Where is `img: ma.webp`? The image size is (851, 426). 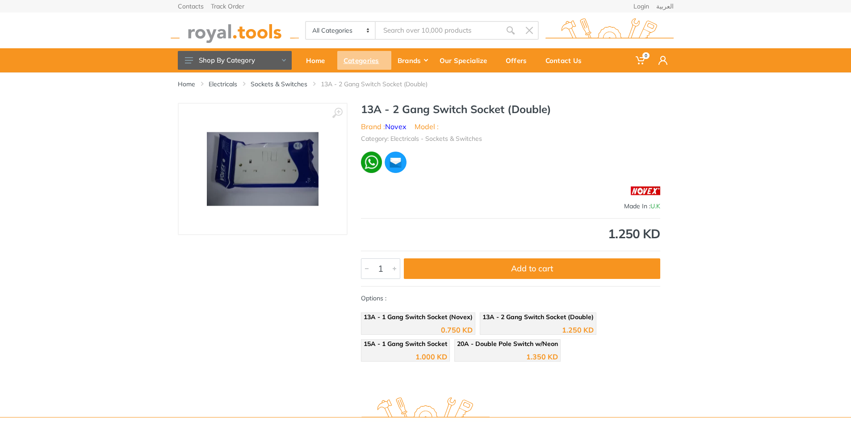 img: ma.webp is located at coordinates (395, 162).